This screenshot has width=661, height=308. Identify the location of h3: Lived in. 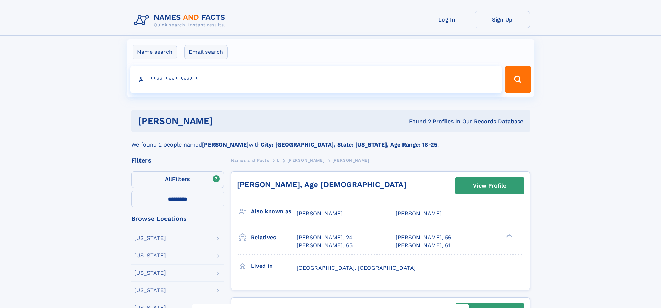
(274, 266).